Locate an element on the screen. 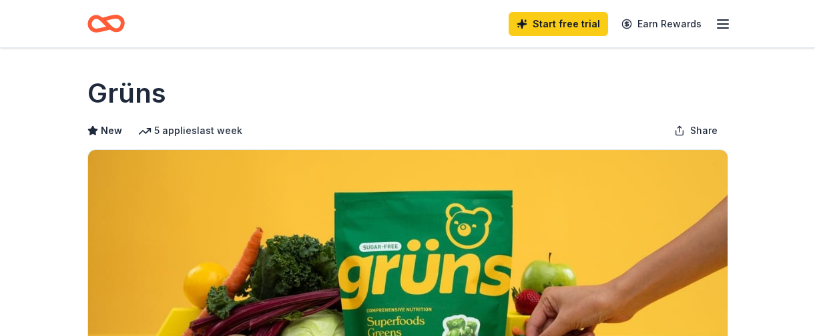  a: Start free trial is located at coordinates (558, 24).